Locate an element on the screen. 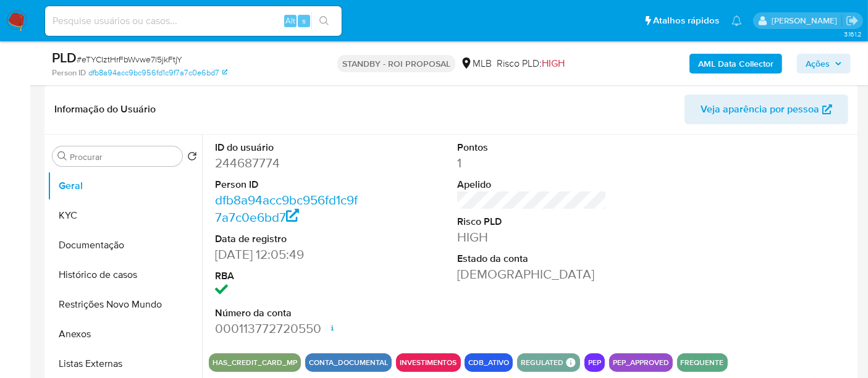 This screenshot has width=868, height=378. h1: Informação do Usuário is located at coordinates (105, 109).